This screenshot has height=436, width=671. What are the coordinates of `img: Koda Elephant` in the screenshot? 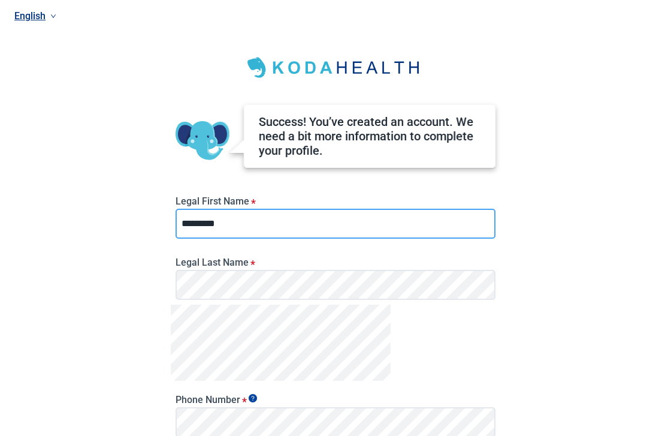 It's located at (203, 141).